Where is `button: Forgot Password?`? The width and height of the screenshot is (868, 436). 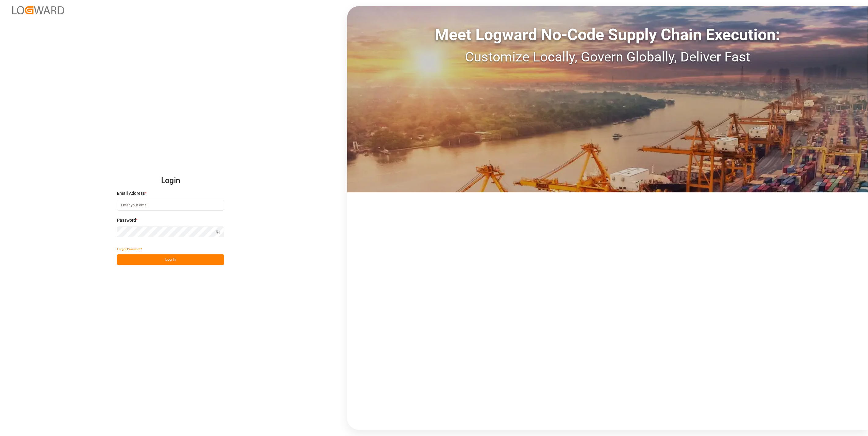
button: Forgot Password? is located at coordinates (130, 249).